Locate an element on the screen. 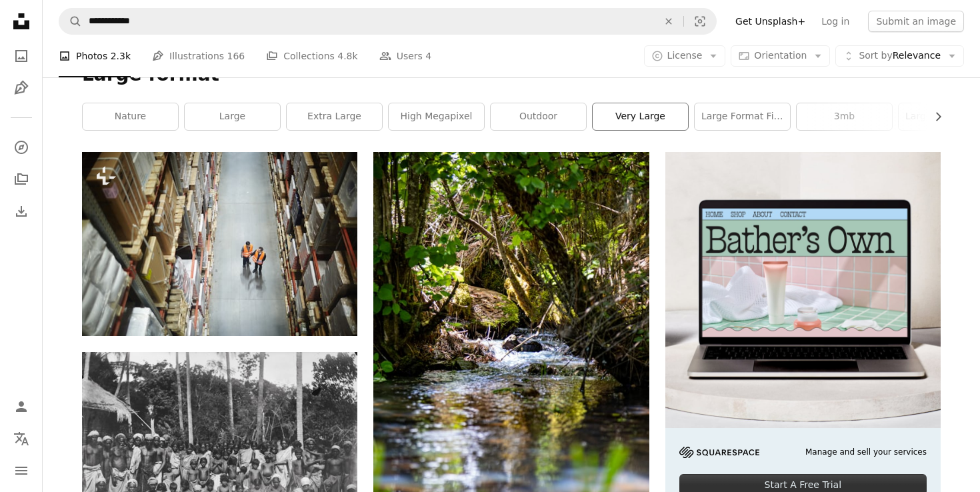 The height and width of the screenshot is (492, 980). button: Clear is located at coordinates (669, 21).